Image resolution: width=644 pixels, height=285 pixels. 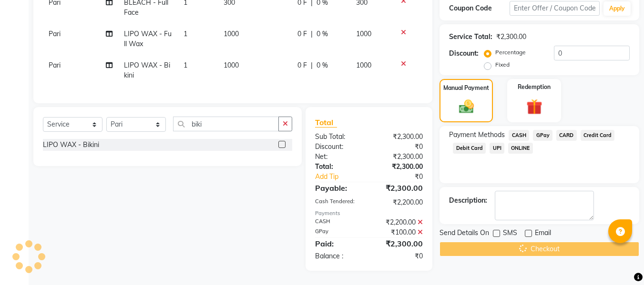 What do you see at coordinates (338, 256) in the screenshot?
I see `div: Balance :` at bounding box center [338, 256].